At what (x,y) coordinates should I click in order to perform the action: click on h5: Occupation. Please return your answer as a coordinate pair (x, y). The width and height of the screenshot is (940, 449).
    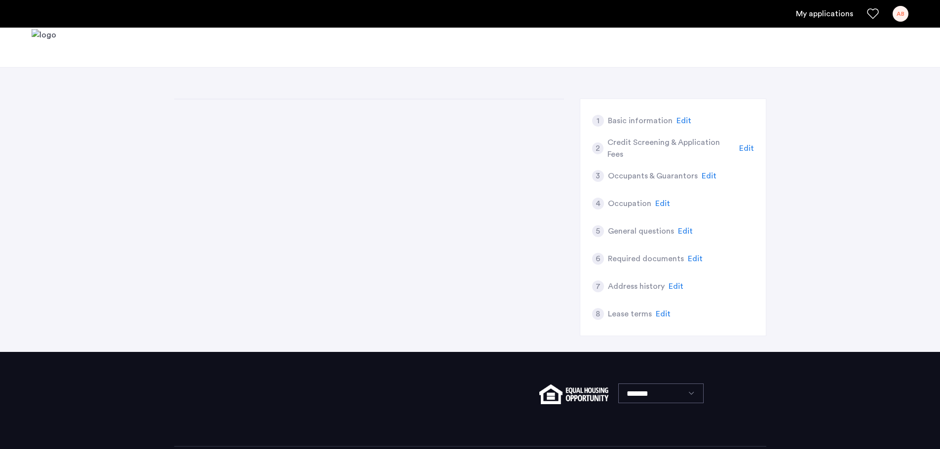
    Looking at the image, I should click on (629, 204).